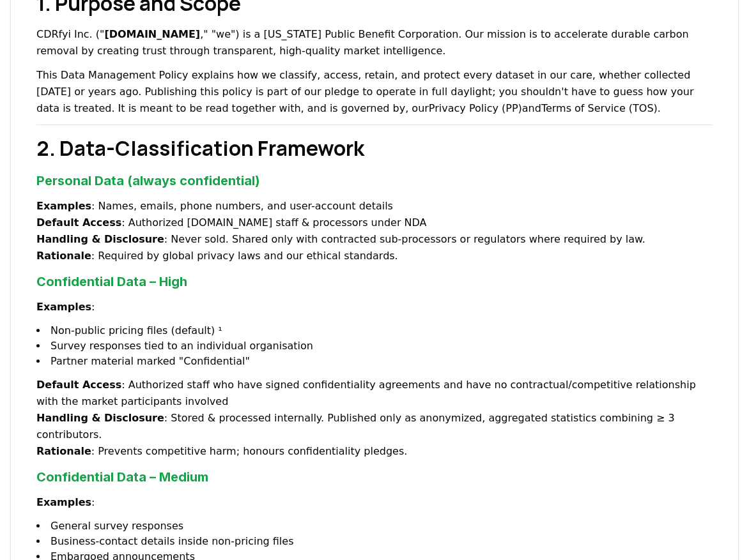 The height and width of the screenshot is (560, 749). Describe the element at coordinates (374, 331) in the screenshot. I see `li: Non-public pricing files (default) ¹` at that location.